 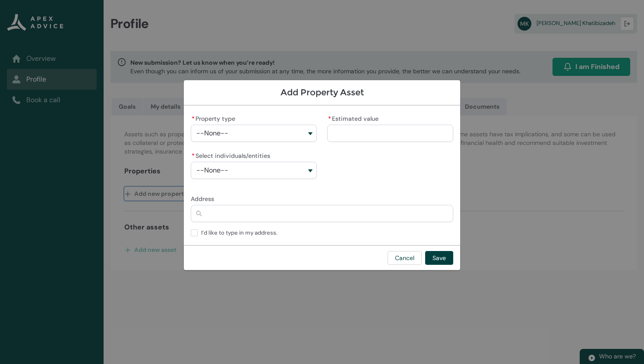 I want to click on label: Property type, so click(x=214, y=118).